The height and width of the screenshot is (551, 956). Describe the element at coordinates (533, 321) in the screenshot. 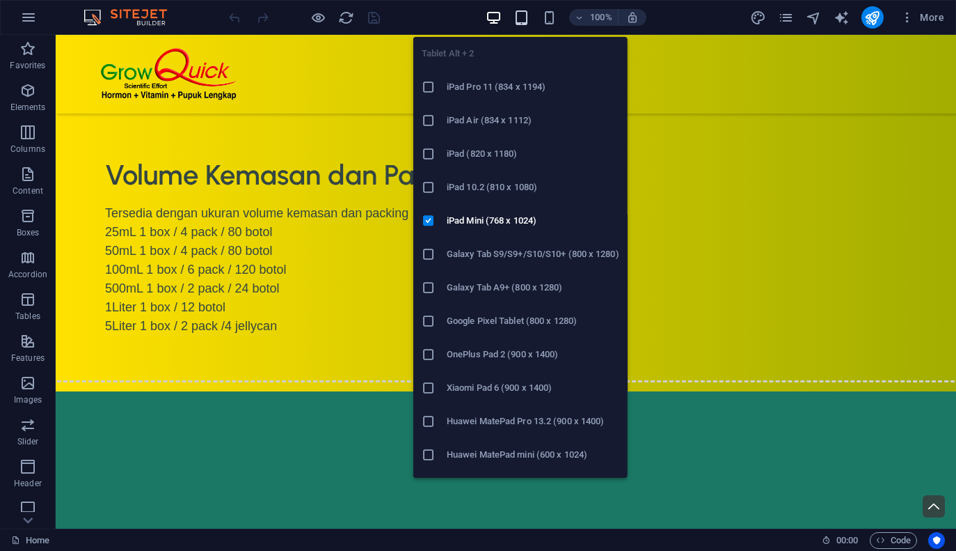

I see `h6: Google Pixel Tablet (800 x 1280)` at that location.